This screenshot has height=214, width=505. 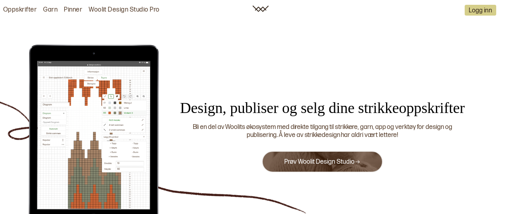 What do you see at coordinates (124, 10) in the screenshot?
I see `a: Woolit Design Studio Pro` at bounding box center [124, 10].